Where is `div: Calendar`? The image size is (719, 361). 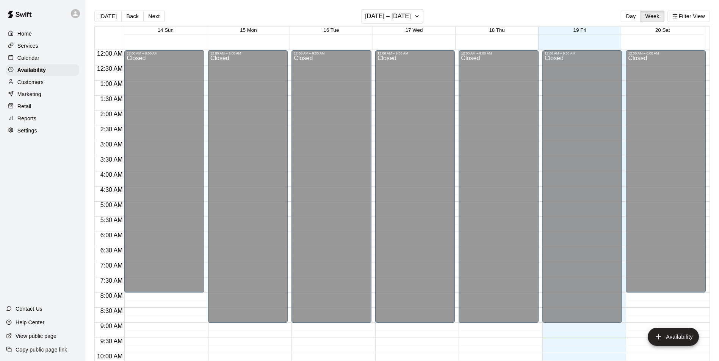 div: Calendar is located at coordinates (42, 58).